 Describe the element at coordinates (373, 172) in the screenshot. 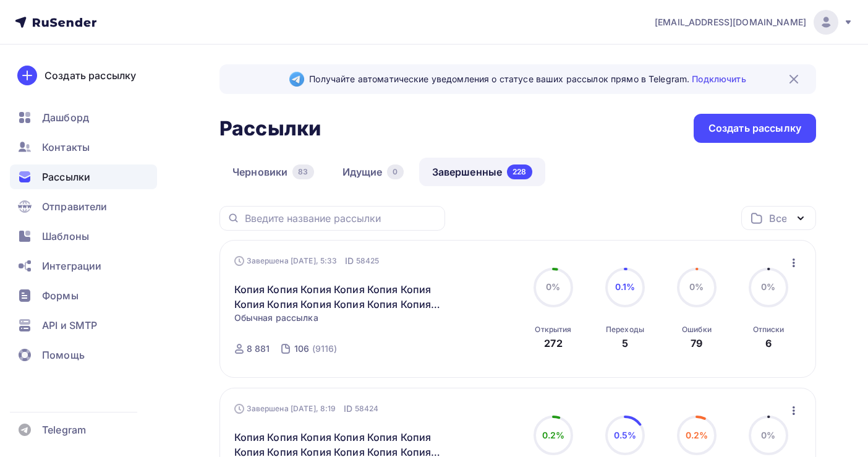

I see `a: Идущие0` at that location.